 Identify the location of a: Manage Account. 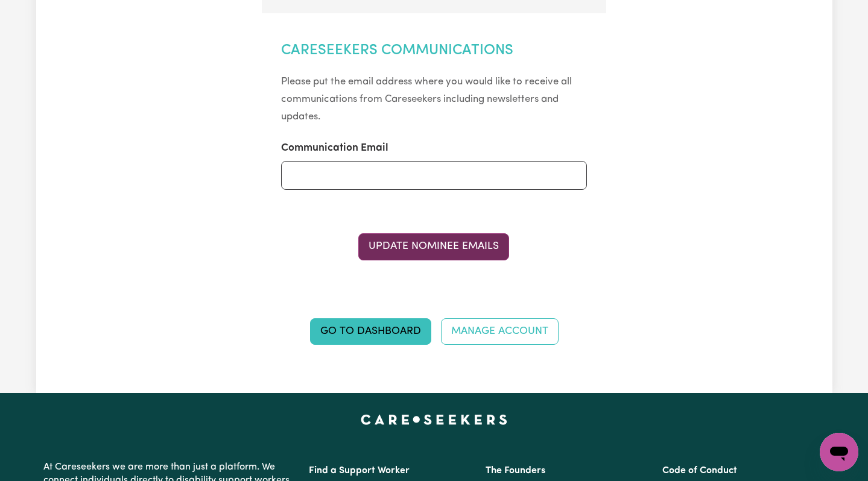
(499, 332).